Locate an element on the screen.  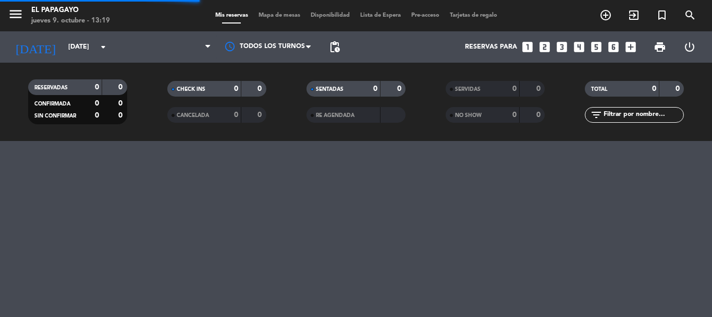
i: menu is located at coordinates (16, 14).